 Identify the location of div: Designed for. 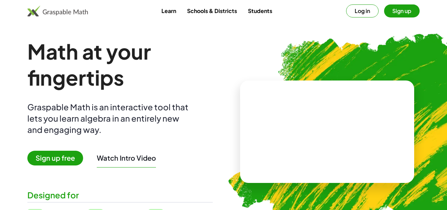
(120, 195).